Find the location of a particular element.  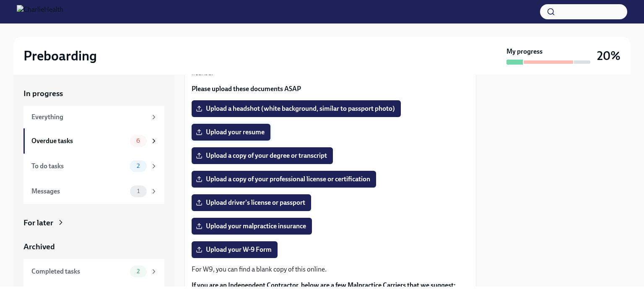

h3: 20% is located at coordinates (609, 56).